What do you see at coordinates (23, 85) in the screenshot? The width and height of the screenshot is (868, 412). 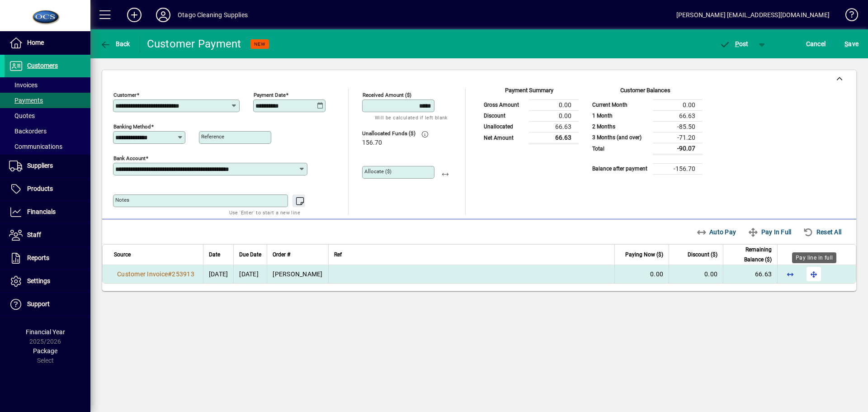 I see `span: Invoices` at bounding box center [23, 85].